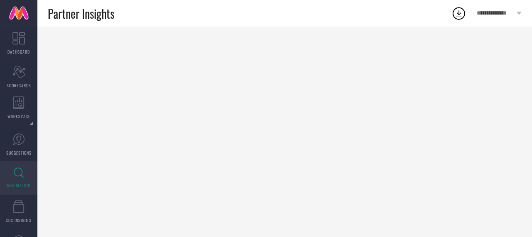 The image size is (532, 237). What do you see at coordinates (19, 185) in the screenshot?
I see `span: INSPIRATION` at bounding box center [19, 185].